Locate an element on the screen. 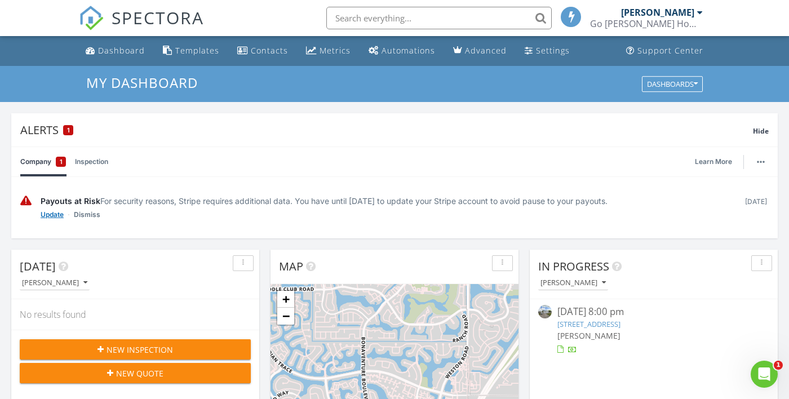 Image resolution: width=789 pixels, height=399 pixels. a: Dismiss is located at coordinates (87, 215).